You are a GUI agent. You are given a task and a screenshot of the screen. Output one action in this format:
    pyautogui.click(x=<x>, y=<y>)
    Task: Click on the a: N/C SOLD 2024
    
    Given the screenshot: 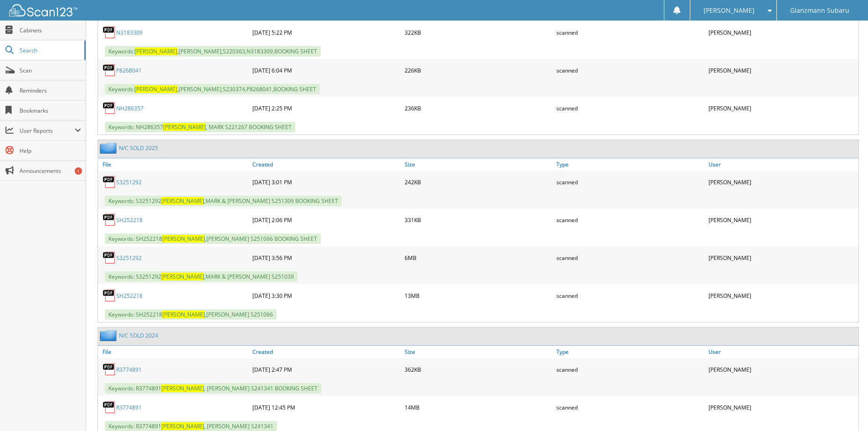 What is the action you would take?
    pyautogui.click(x=139, y=335)
    